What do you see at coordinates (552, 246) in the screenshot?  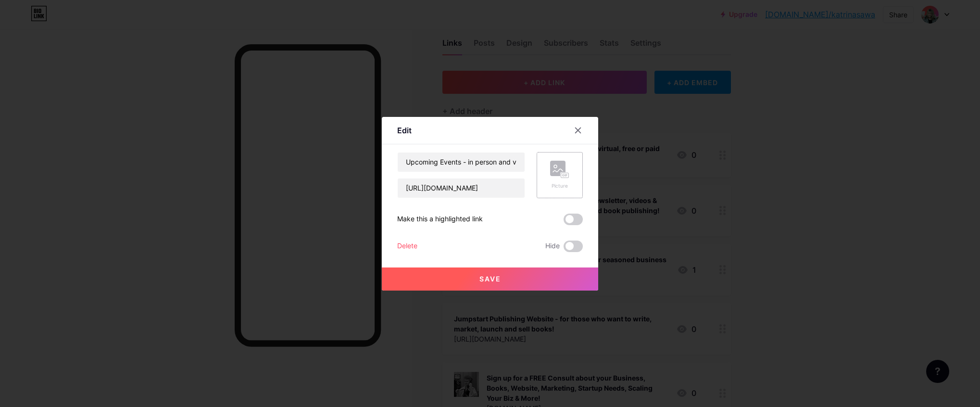 I see `span: Hide` at bounding box center [552, 246].